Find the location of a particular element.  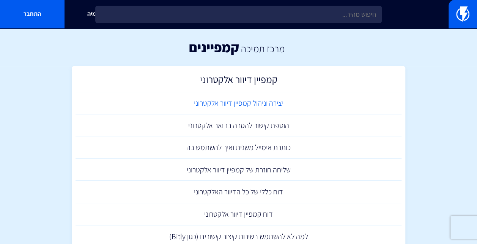

a: כותרת אימייל משנית ואיך להשתמש בה is located at coordinates (239, 148).